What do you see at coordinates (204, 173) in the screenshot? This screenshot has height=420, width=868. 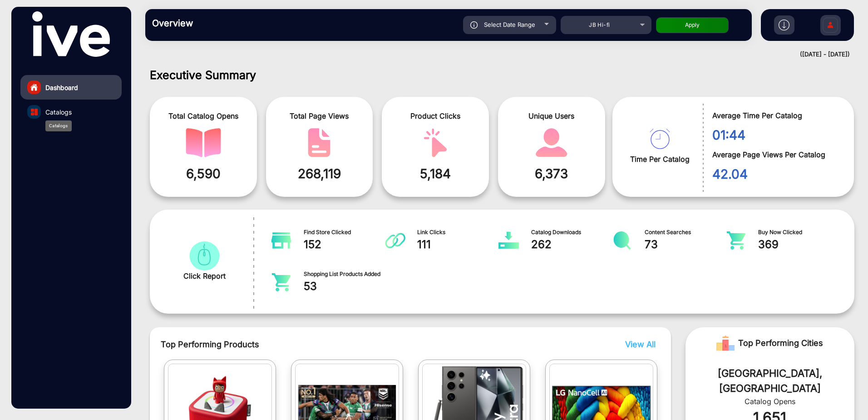 I see `span: 6,590` at bounding box center [204, 173].